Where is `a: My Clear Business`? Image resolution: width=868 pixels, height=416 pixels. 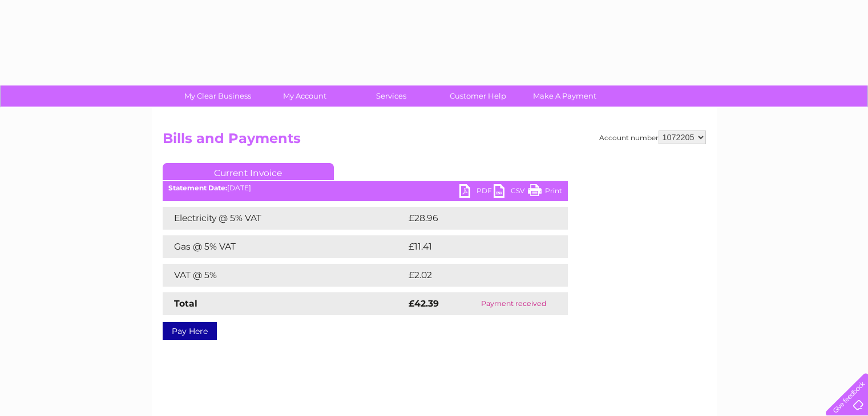
a: My Clear Business is located at coordinates (217, 96).